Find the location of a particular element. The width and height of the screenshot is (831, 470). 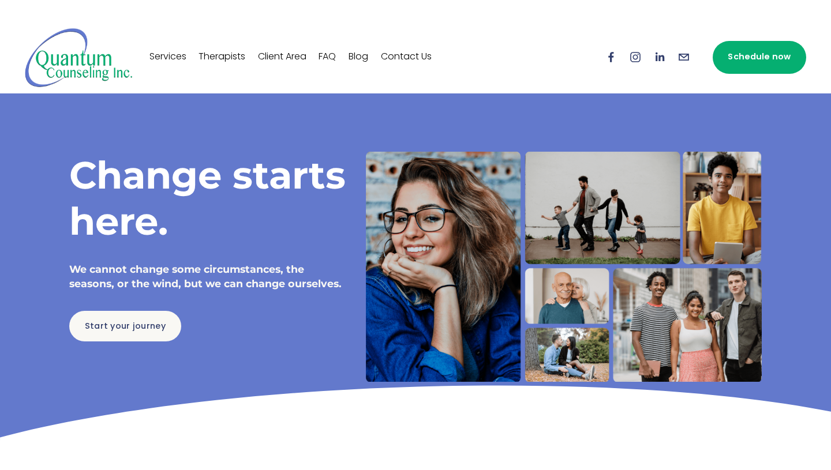

h1: Change starts here. is located at coordinates (208, 198).